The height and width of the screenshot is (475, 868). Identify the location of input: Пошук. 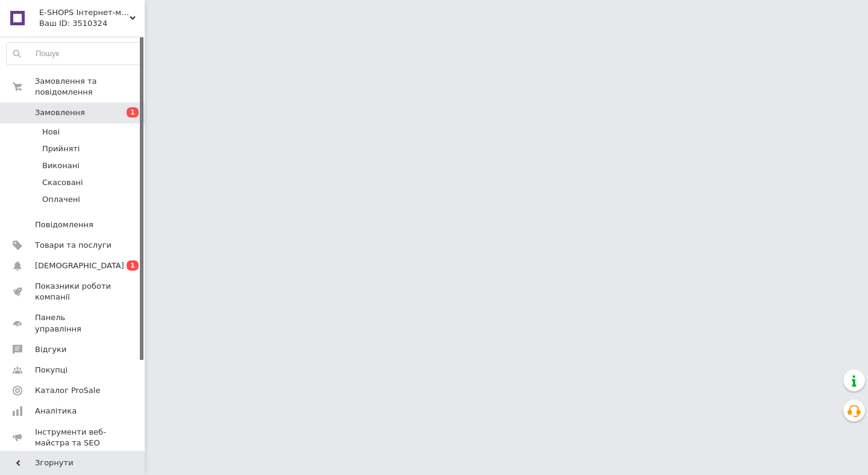
(74, 54).